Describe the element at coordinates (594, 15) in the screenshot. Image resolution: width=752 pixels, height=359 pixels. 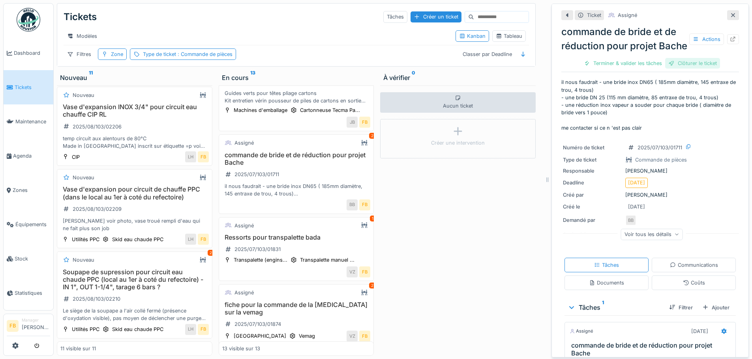
I see `div: Ticket` at that location.